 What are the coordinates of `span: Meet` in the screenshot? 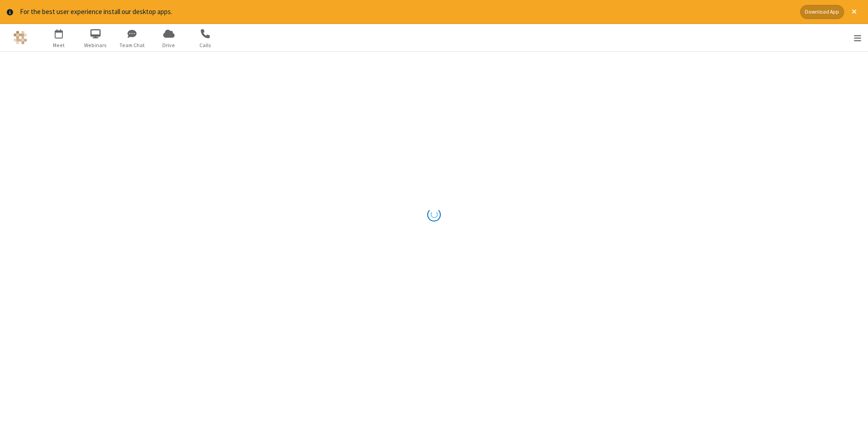 It's located at (59, 45).